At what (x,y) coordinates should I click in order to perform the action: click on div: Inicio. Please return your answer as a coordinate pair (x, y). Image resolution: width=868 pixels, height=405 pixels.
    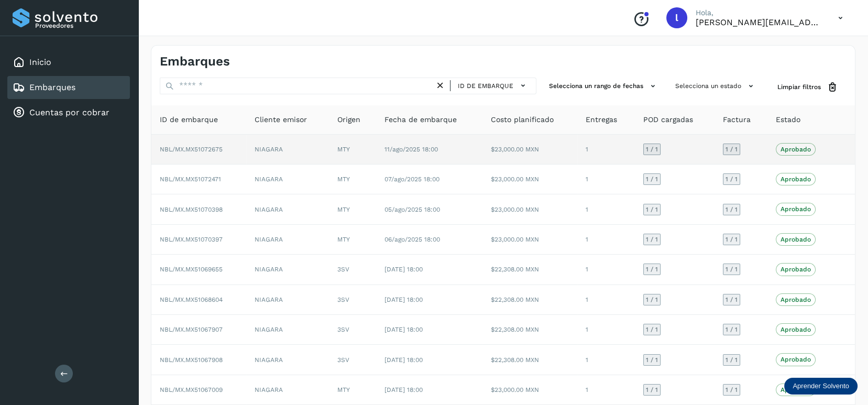
    Looking at the image, I should click on (69, 62).